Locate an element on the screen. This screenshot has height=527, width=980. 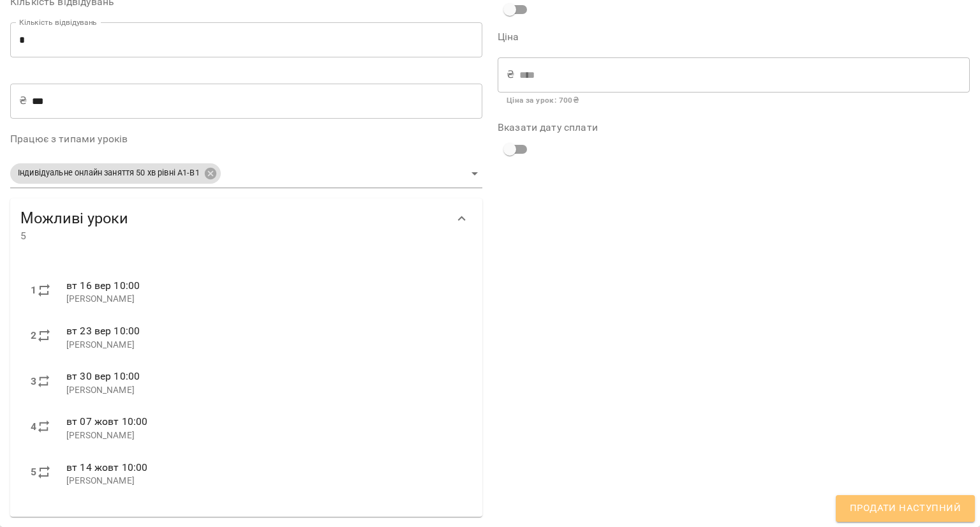
span: вт 14 жовт 10:00 is located at coordinates (107, 467).